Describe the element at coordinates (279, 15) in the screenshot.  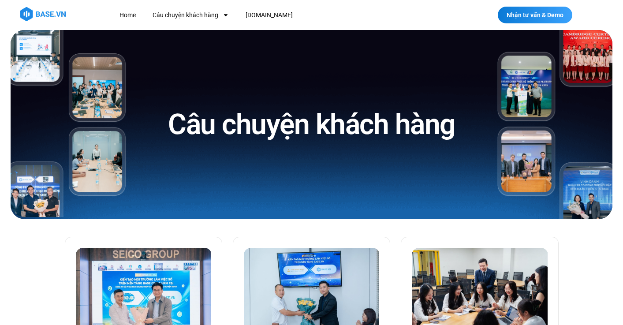
I see `nav: Menu` at that location.